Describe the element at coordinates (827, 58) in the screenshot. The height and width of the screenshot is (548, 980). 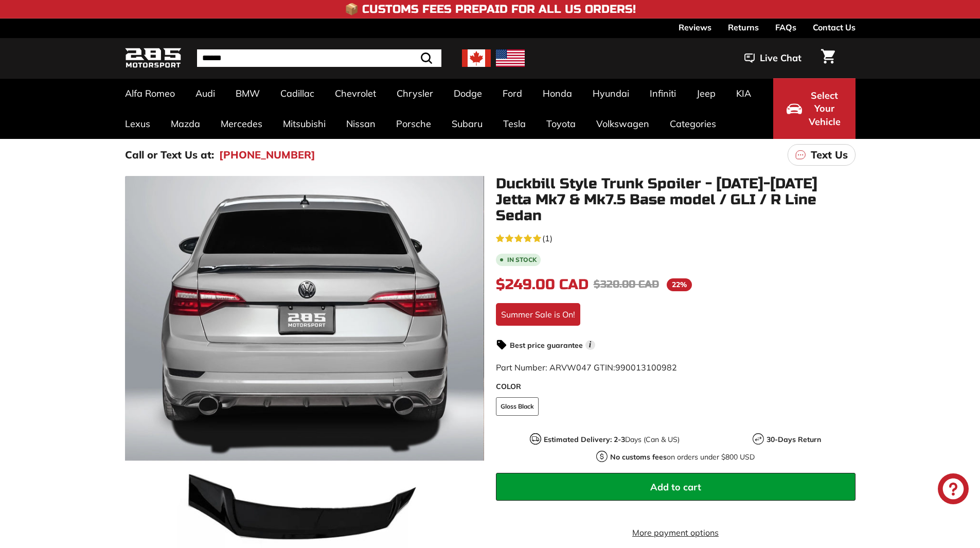
I see `a: Cart` at that location.